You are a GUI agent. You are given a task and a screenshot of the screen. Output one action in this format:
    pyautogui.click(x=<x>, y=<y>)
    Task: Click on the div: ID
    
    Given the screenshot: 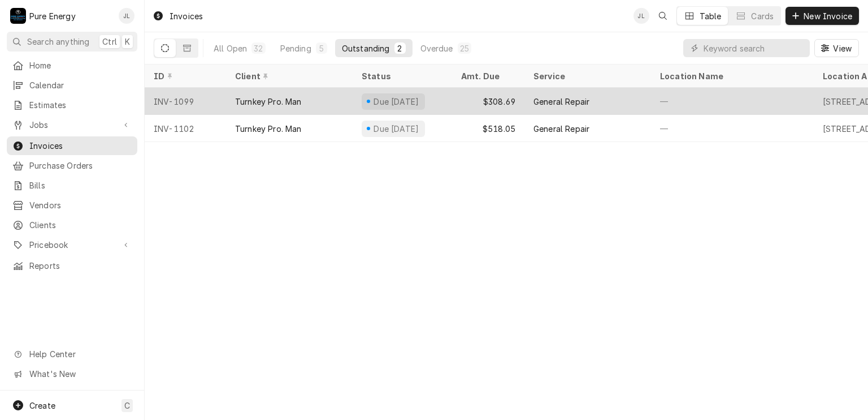 What is the action you would take?
    pyautogui.click(x=184, y=76)
    